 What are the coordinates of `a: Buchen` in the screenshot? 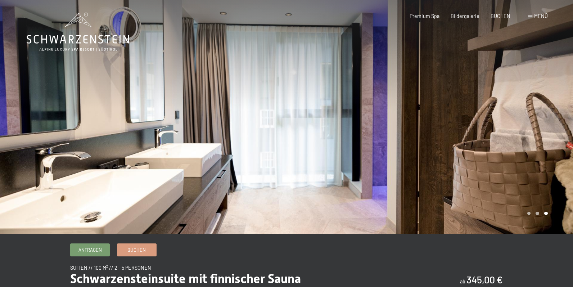 It's located at (137, 250).